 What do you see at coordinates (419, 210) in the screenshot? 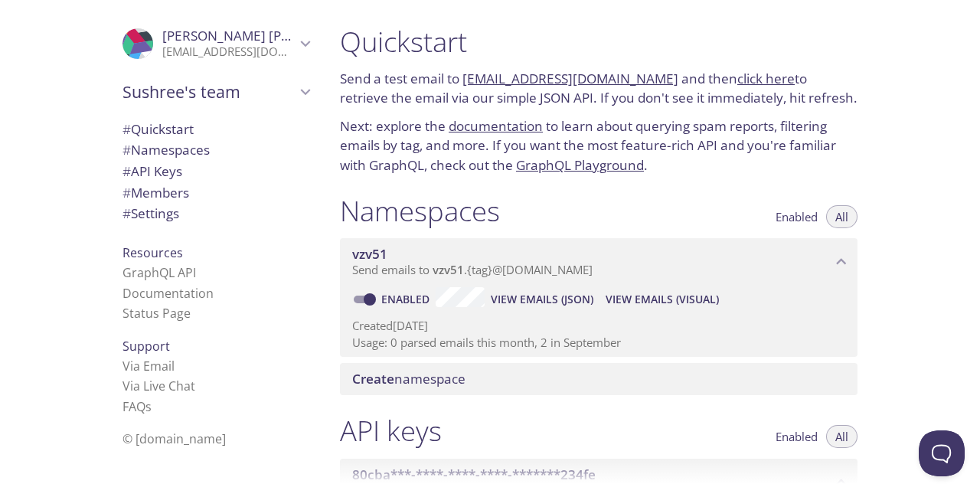
I see `h1: Namespaces` at bounding box center [419, 210].